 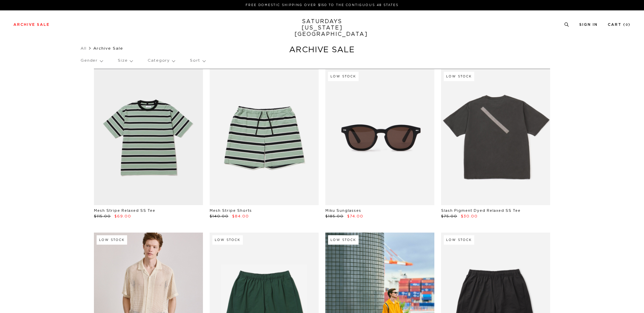 What do you see at coordinates (197, 61) in the screenshot?
I see `p: Sort` at bounding box center [197, 61].